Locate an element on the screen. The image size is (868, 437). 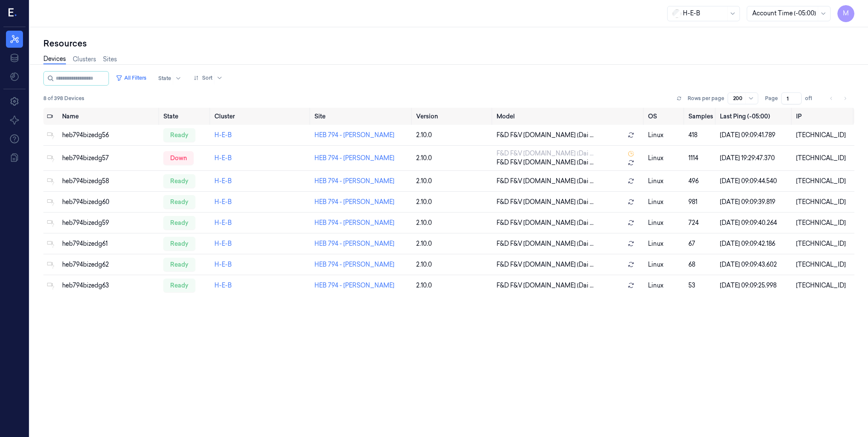
span: Page is located at coordinates (772, 99).